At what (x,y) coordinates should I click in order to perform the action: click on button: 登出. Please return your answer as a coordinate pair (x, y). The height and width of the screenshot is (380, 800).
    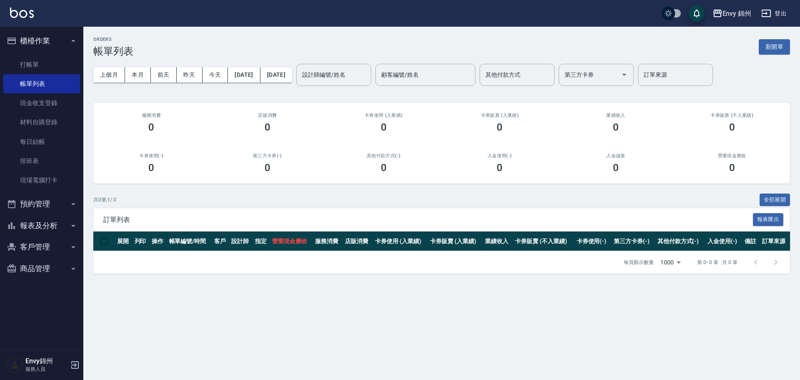
    Looking at the image, I should click on (774, 13).